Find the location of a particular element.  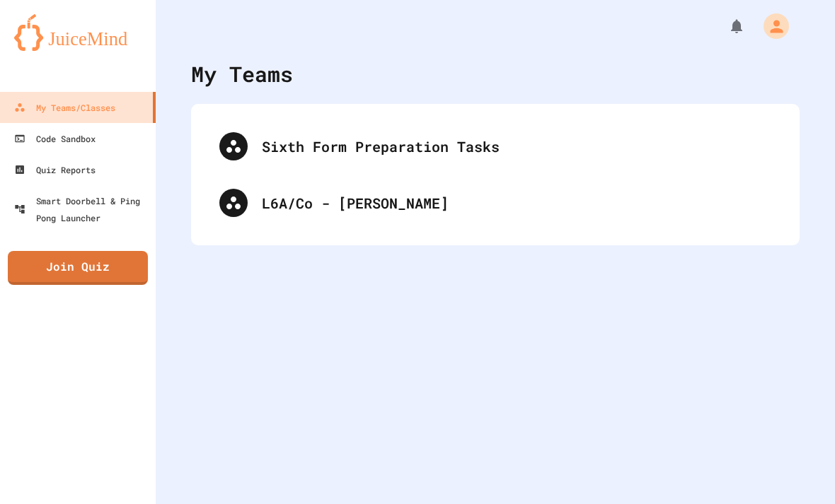

div: My Account is located at coordinates (770, 26).